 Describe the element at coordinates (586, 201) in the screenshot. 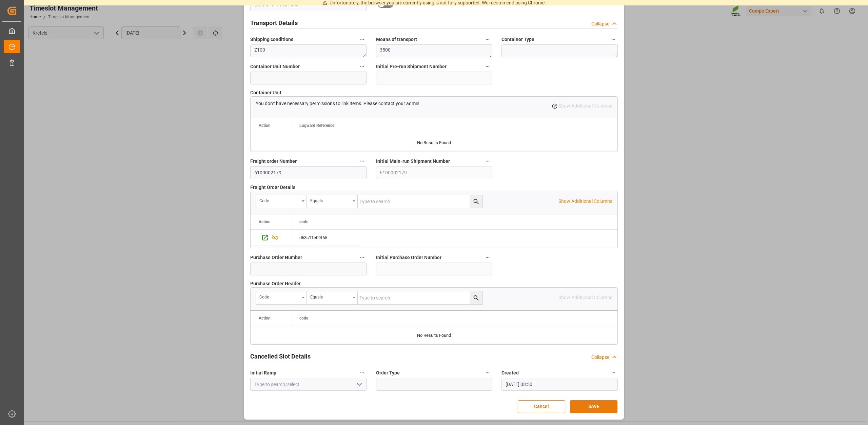

I see `p: Show Additional Columns` at that location.